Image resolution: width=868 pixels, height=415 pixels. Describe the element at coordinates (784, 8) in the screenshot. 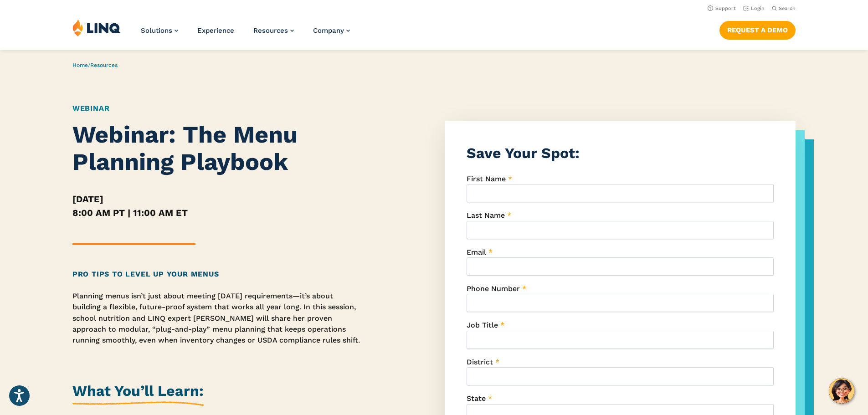

I see `button: Open Search Bar` at that location.